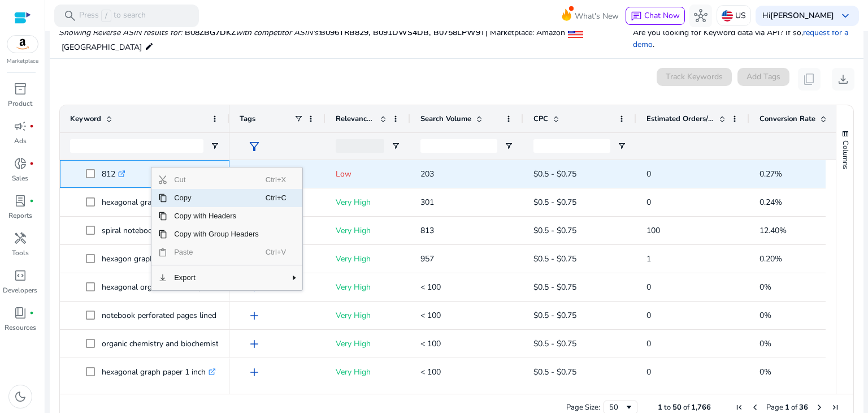 Image resolution: width=868 pixels, height=413 pixels. I want to click on p: Reports, so click(20, 216).